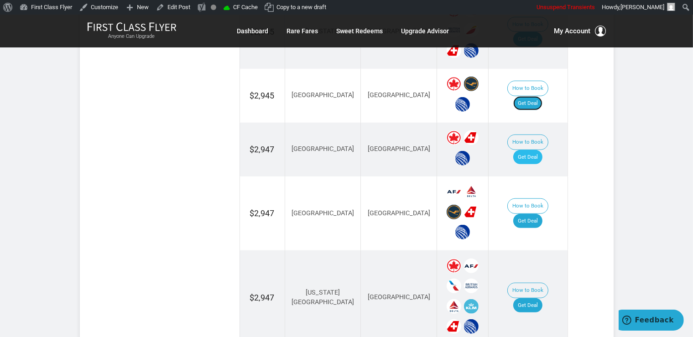  Describe the element at coordinates (36, 10) in the screenshot. I see `span: Feedback` at that location.